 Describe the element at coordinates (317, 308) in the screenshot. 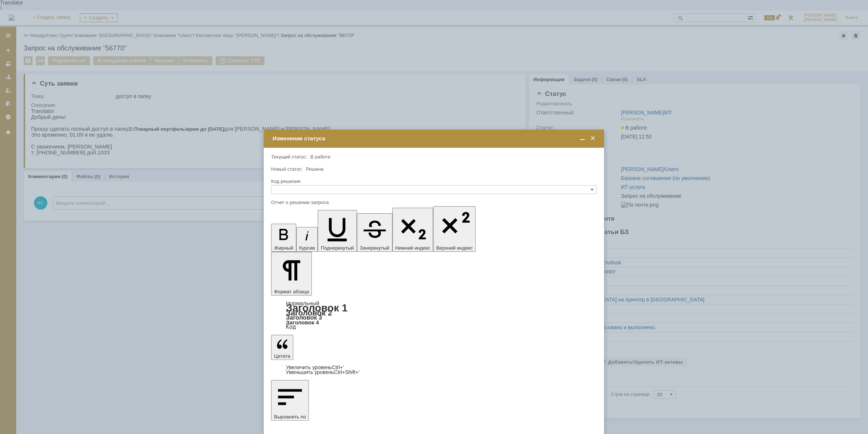

I see `a: Заголовок 1` at that location.